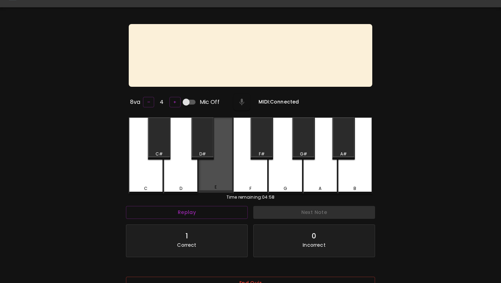 The height and width of the screenshot is (283, 501). What do you see at coordinates (216, 187) in the screenshot?
I see `div: E` at bounding box center [216, 187].